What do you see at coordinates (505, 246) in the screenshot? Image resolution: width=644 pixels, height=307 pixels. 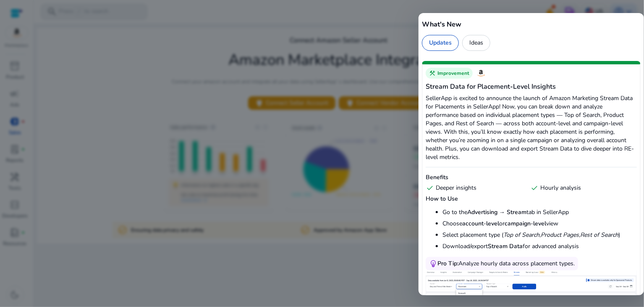 I see `strong: Stream Data` at bounding box center [505, 246].